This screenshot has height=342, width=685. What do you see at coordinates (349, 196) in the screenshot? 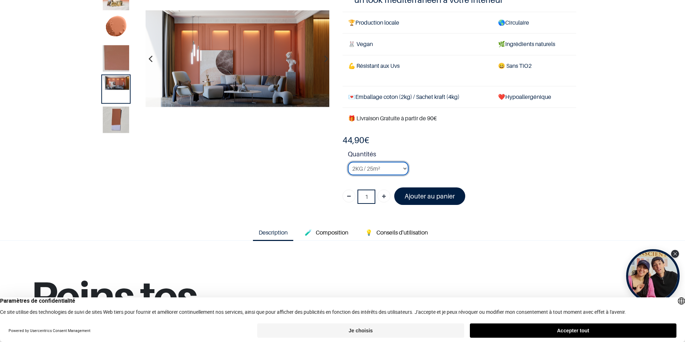
I see `a: Supprimer` at bounding box center [349, 196].